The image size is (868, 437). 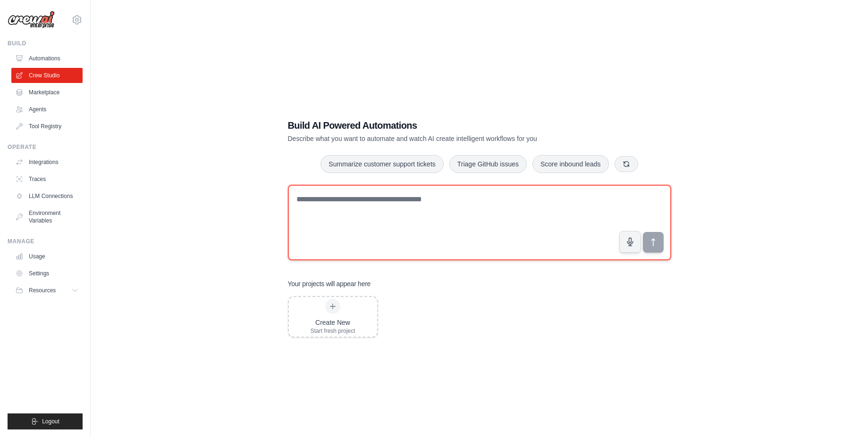 What do you see at coordinates (47, 197) in the screenshot?
I see `a: LLM Connections` at bounding box center [47, 197].